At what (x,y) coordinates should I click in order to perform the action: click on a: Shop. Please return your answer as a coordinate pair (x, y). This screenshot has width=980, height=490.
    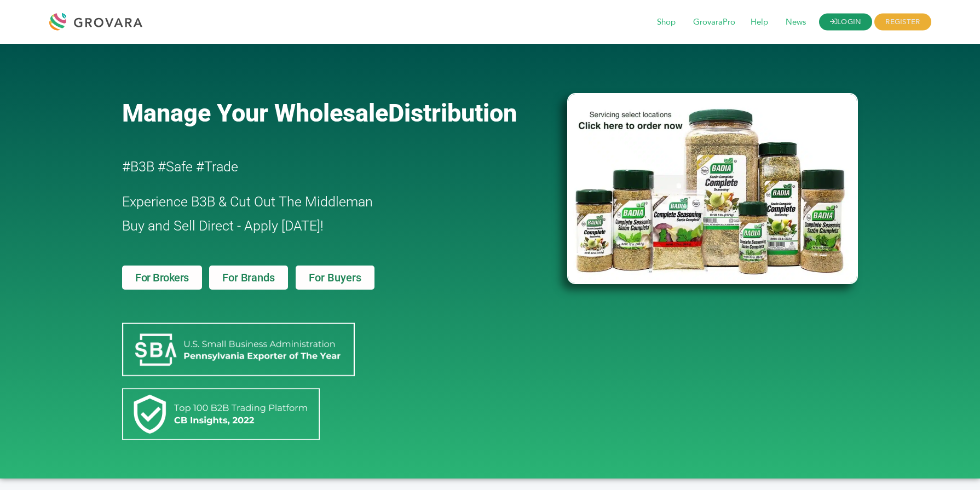
    Looking at the image, I should click on (666, 22).